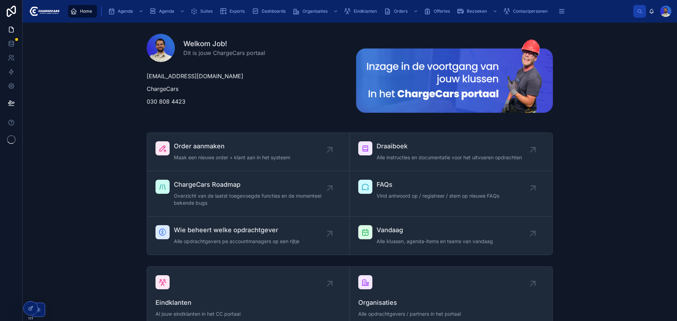 The width and height of the screenshot is (677, 321). What do you see at coordinates (435, 241) in the screenshot?
I see `span: Alle klussen, agenda-items en teams van vandaag` at bounding box center [435, 241].